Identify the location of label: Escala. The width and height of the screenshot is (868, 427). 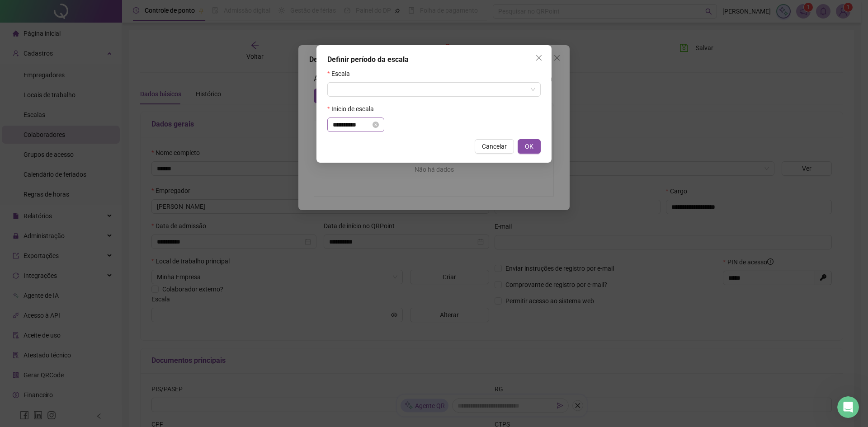
(342, 73).